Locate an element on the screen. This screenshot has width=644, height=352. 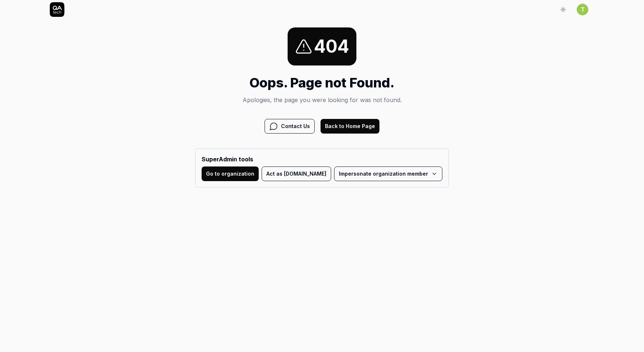
button: Impersonate organization member is located at coordinates (389, 173).